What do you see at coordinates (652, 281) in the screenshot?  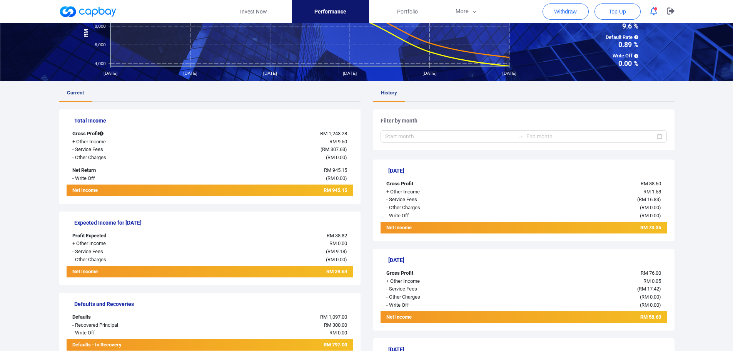 I see `span: RM 0.05` at bounding box center [652, 281].